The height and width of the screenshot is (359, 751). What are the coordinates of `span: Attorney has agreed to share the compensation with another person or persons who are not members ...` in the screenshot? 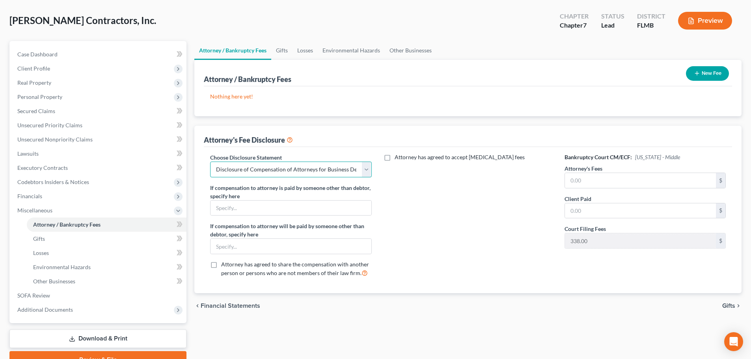 It's located at (295, 268).